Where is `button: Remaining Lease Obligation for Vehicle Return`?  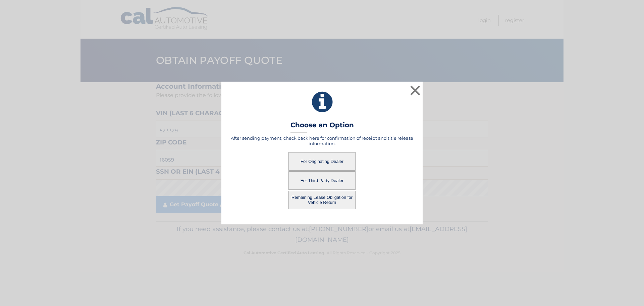 button: Remaining Lease Obligation for Vehicle Return is located at coordinates (322, 200).